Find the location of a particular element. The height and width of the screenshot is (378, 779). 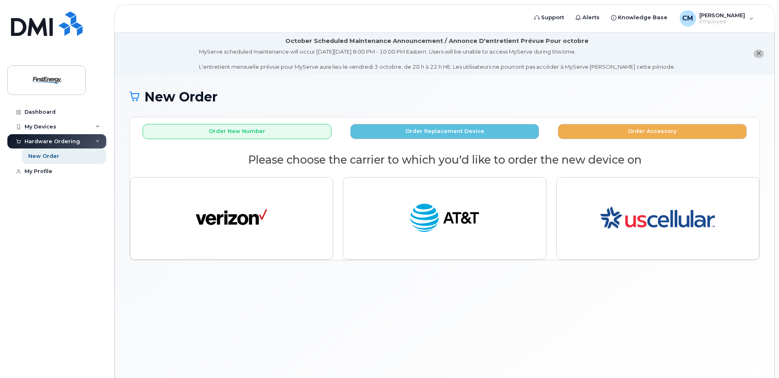

button: Order New Number is located at coordinates (237, 131).